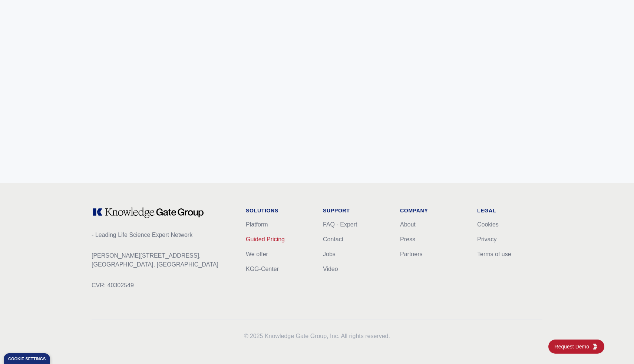  What do you see at coordinates (163, 285) in the screenshot?
I see `p: CVR: 40302549` at bounding box center [163, 285].